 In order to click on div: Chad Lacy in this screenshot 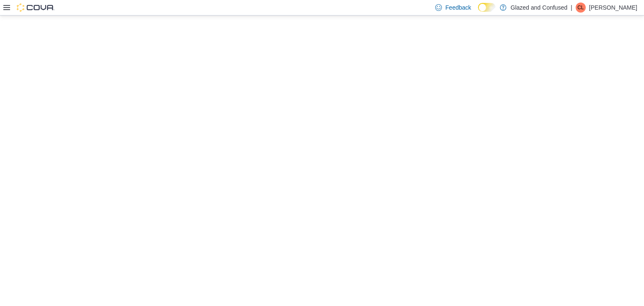, I will do `click(581, 7)`.